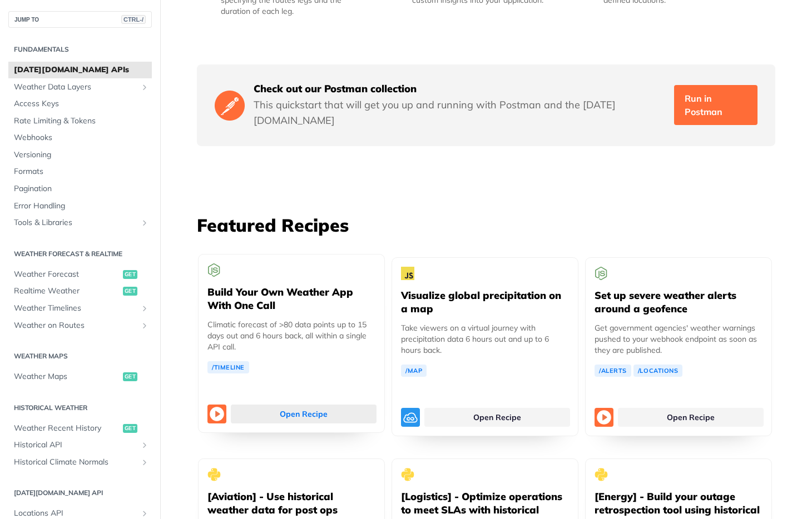  I want to click on h2: Weather Forecast & realtime, so click(80, 254).